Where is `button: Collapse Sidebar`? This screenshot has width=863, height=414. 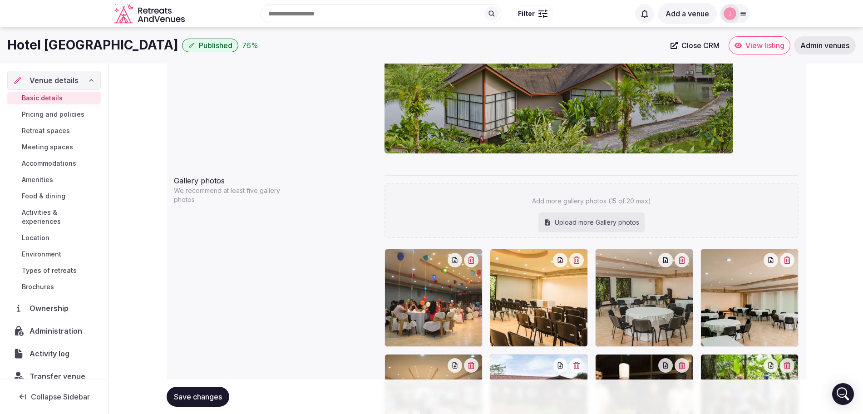
button: Collapse Sidebar is located at coordinates (54, 397).